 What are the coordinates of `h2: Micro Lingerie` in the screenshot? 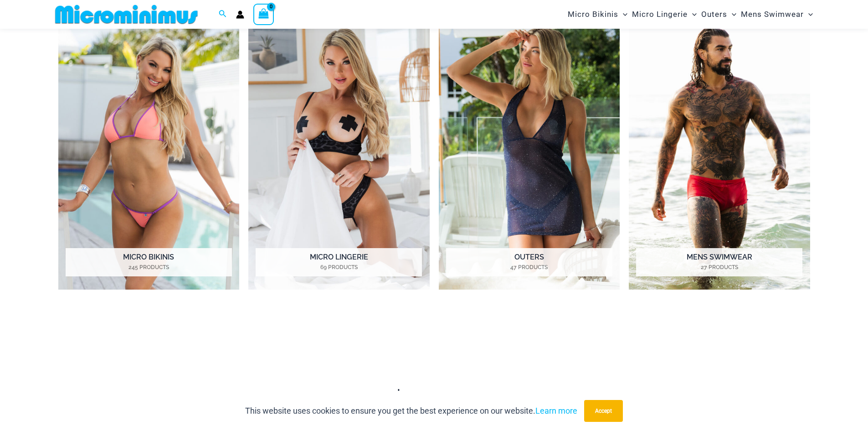 It's located at (338, 262).